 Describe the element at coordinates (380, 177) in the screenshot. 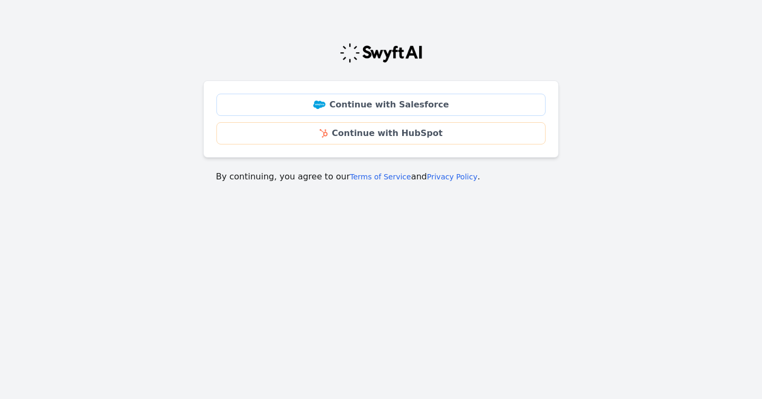

I see `a: Terms of Service` at that location.